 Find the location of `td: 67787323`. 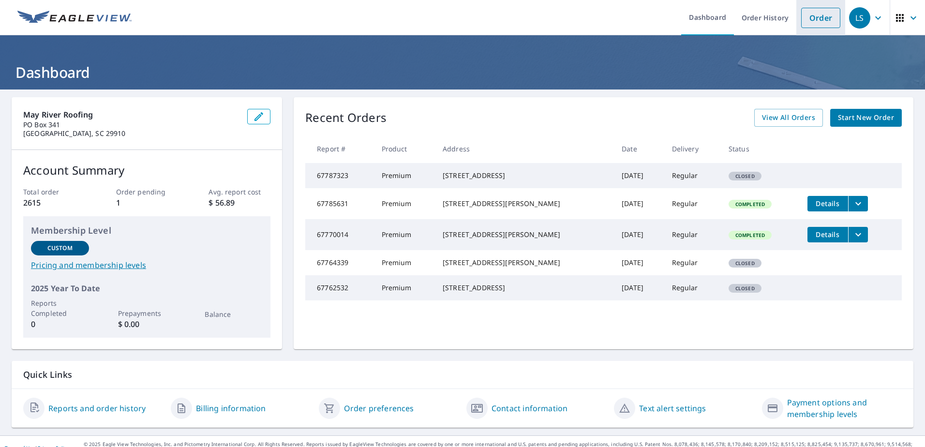

td: 67787323 is located at coordinates (339, 176).